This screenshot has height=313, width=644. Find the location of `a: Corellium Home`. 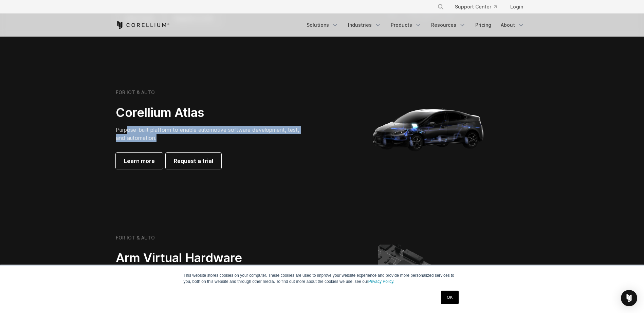

a: Corellium Home is located at coordinates (143, 26).